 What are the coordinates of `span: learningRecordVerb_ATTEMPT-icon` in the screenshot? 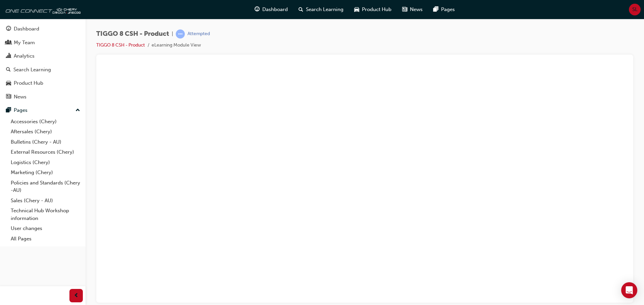 It's located at (180, 34).